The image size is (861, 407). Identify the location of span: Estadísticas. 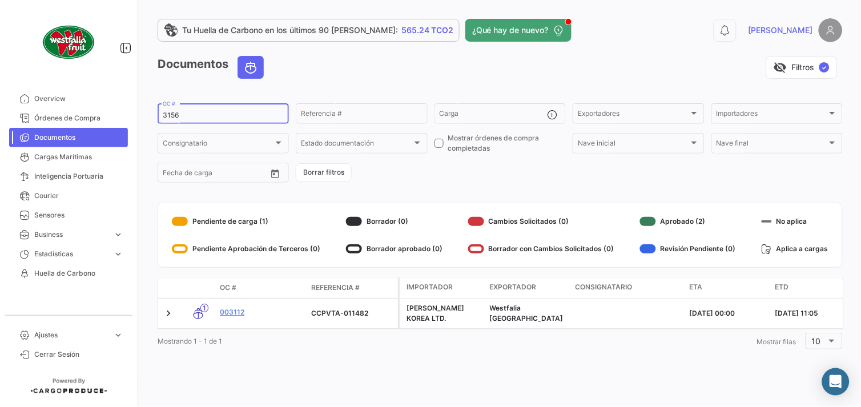
(71, 254).